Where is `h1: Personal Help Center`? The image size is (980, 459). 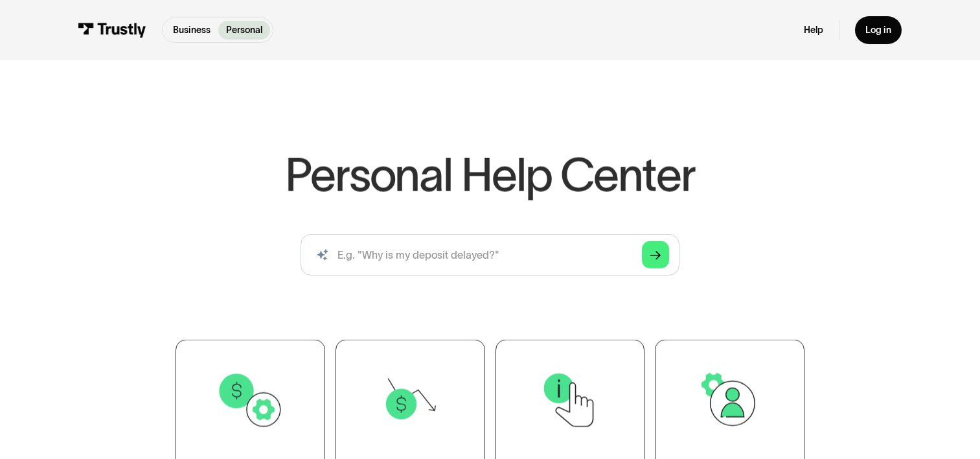 h1: Personal Help Center is located at coordinates (490, 176).